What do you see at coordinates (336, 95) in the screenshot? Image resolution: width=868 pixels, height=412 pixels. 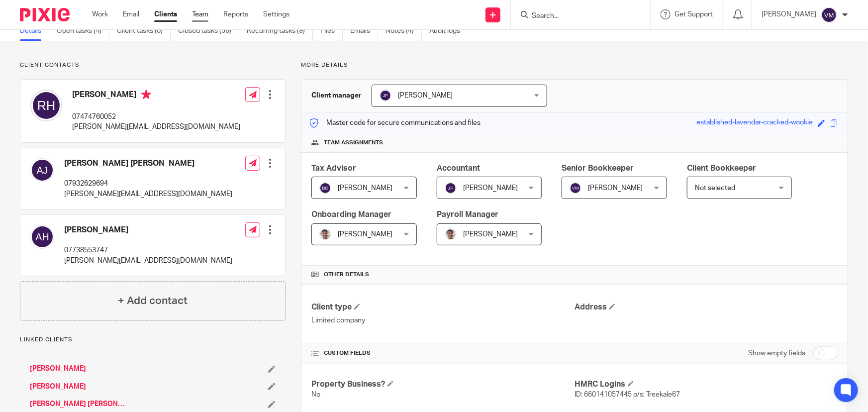 I see `h3: Client manager` at bounding box center [336, 95].